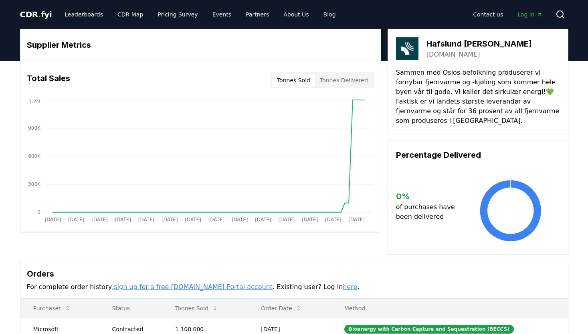 The image size is (588, 334). What do you see at coordinates (530, 14) in the screenshot?
I see `span: Log in` at bounding box center [530, 14].